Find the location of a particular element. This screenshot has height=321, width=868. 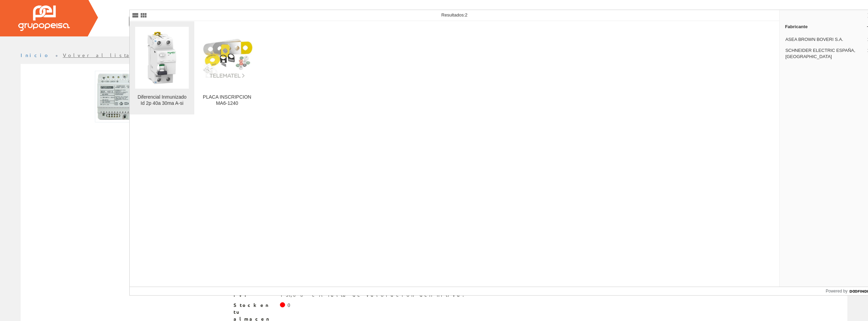

a: Inicio is located at coordinates (35, 55).